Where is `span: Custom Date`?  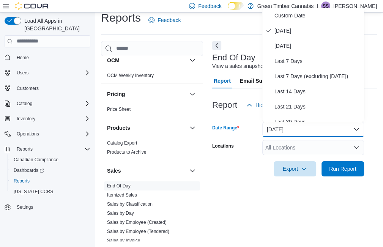 span: Custom Date is located at coordinates (318, 16).